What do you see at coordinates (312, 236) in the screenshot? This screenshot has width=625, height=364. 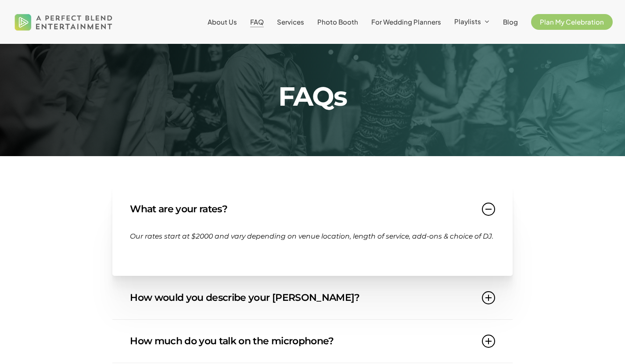 I see `span: Our rates start at $2000 and vary depending on venue location, length of service, add-ons & choic...` at bounding box center [312, 236].